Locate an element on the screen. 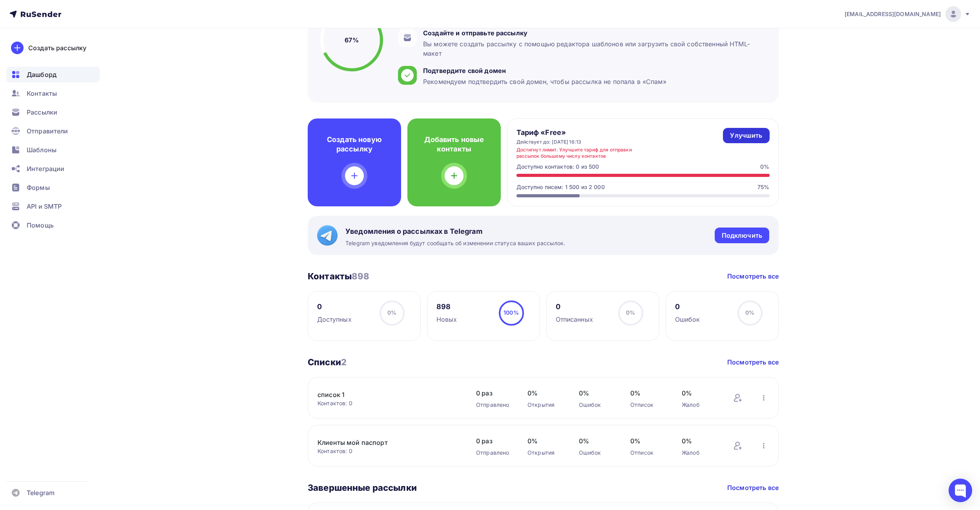  h3: Списки is located at coordinates (327, 363).